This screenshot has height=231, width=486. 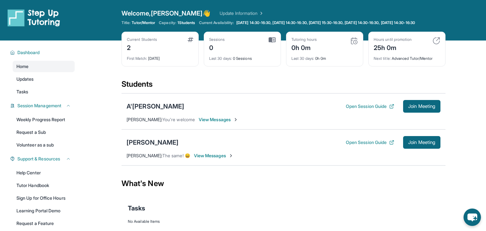 I want to click on a: Tutor Handbook, so click(x=44, y=185).